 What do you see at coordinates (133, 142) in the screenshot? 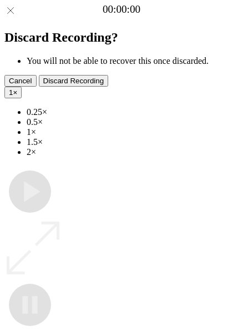
I see `li: 1.5×` at bounding box center [133, 142].